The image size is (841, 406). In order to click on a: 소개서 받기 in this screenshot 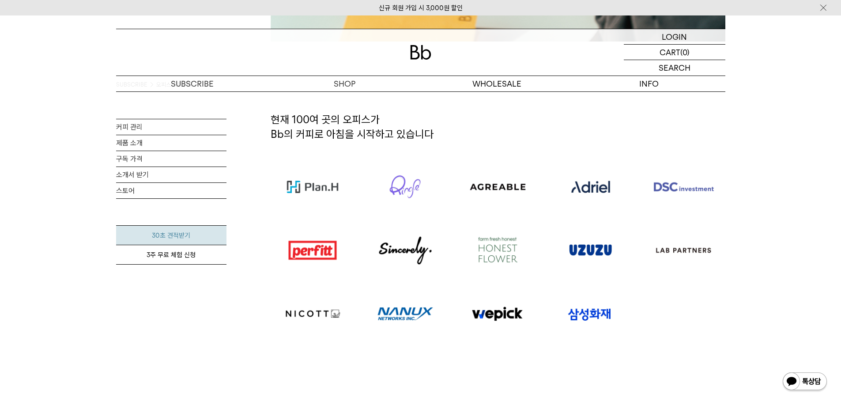, I will do `click(171, 174)`.